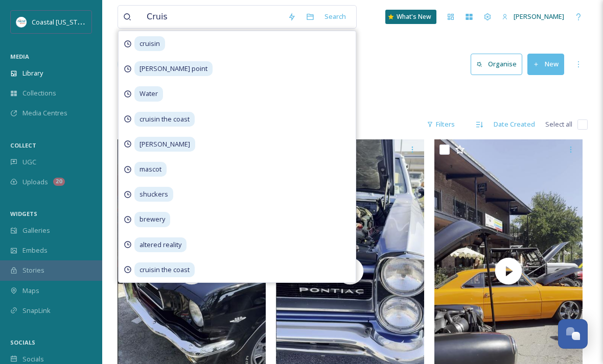 This screenshot has height=364, width=603. I want to click on span: shuckers, so click(154, 194).